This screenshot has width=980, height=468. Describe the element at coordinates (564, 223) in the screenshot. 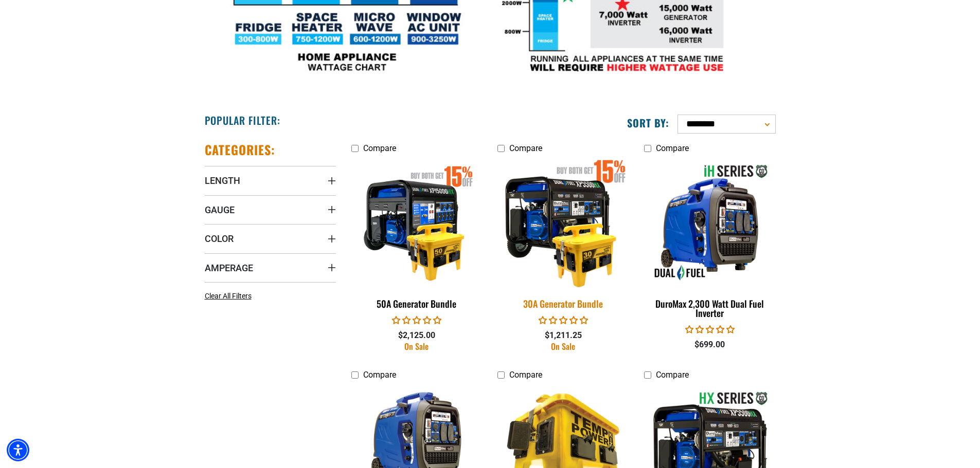

I see `img: 30A Generator Bundle` at that location.